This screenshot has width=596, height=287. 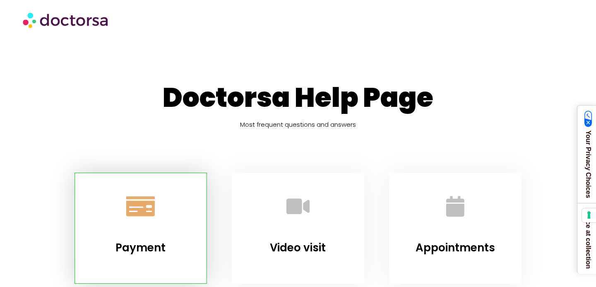 What do you see at coordinates (298, 125) in the screenshot?
I see `h5: Most frequent questions and answers` at bounding box center [298, 125].